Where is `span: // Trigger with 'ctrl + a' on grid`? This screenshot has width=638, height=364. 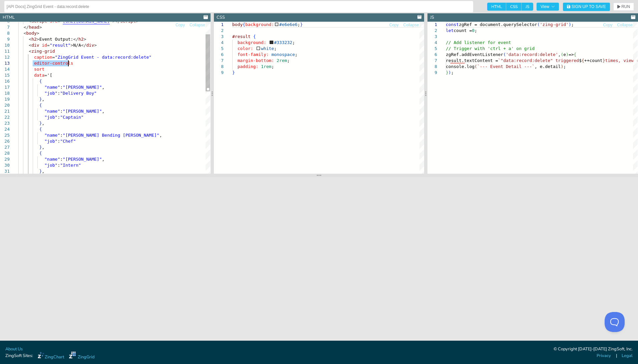 span: // Trigger with 'ctrl + a' on grid is located at coordinates (490, 48).